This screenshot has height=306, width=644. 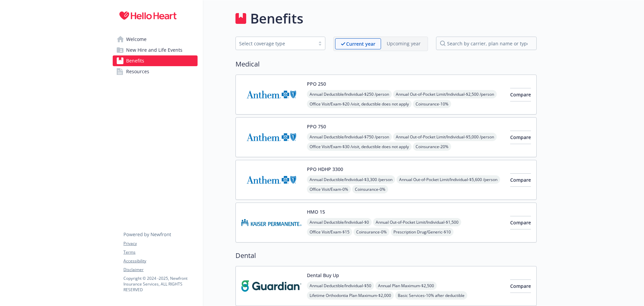 I want to click on a: New Hire and Life Events, so click(x=155, y=50).